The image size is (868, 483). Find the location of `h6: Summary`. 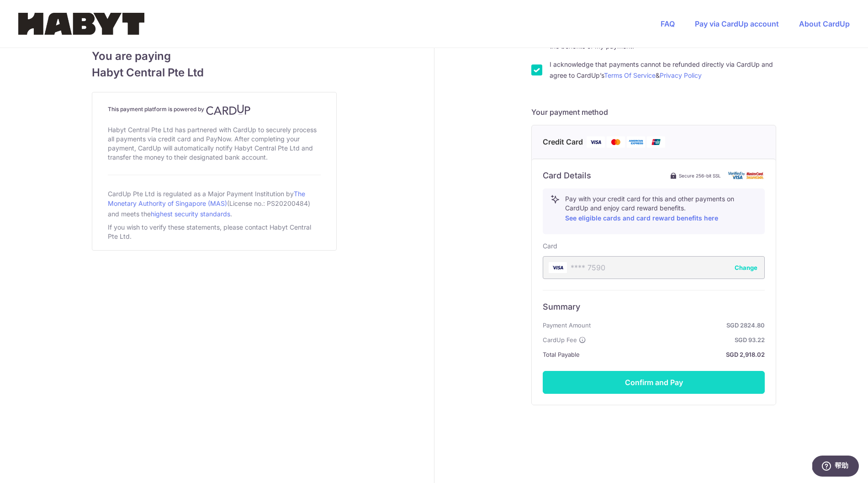

h6: Summary is located at coordinates (654, 307).